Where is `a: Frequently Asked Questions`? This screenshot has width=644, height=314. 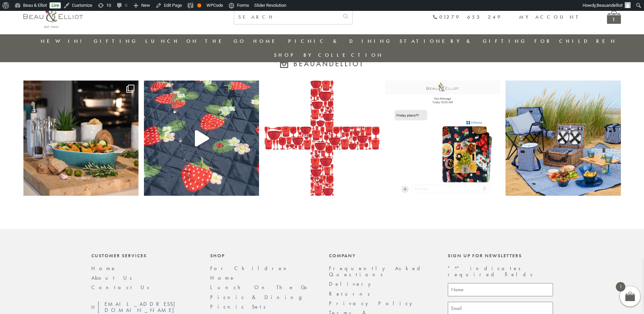
a: Frequently Asked Questions is located at coordinates (377, 271).